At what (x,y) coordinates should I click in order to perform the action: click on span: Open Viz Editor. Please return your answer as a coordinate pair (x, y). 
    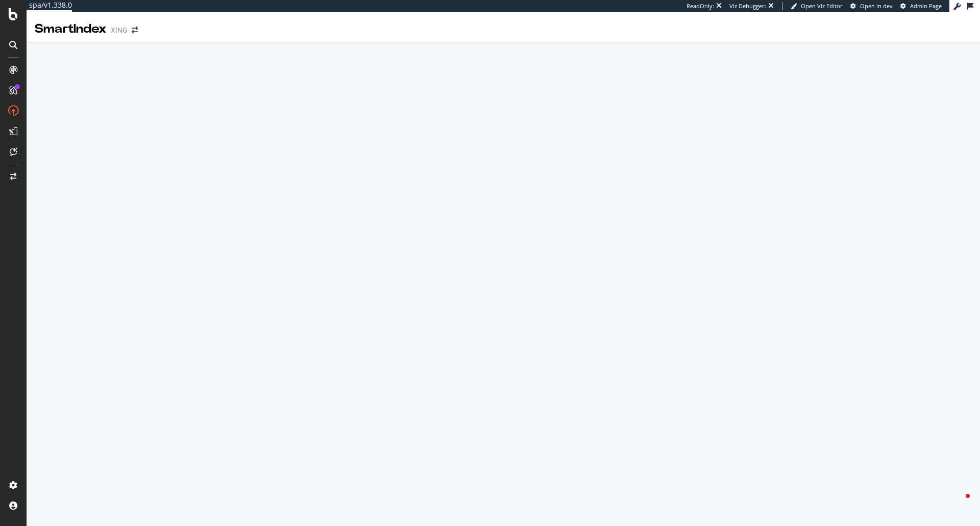
    Looking at the image, I should click on (821, 6).